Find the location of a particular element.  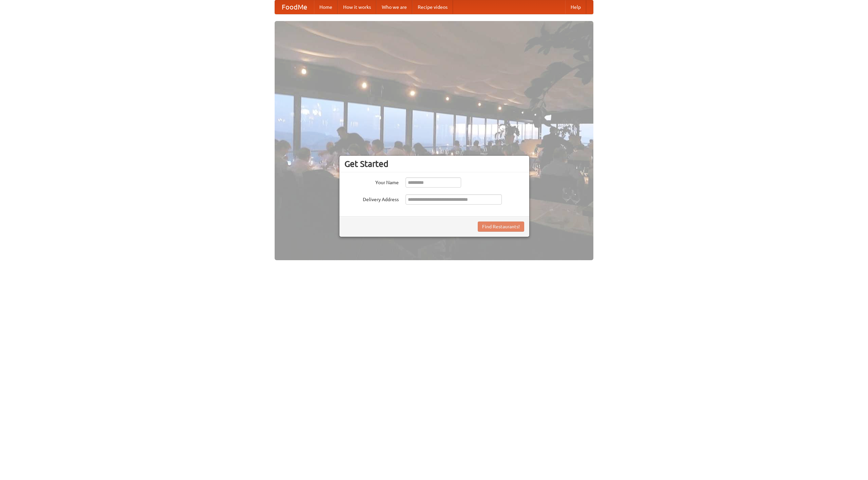

label: Delivery Address is located at coordinates (371, 199).